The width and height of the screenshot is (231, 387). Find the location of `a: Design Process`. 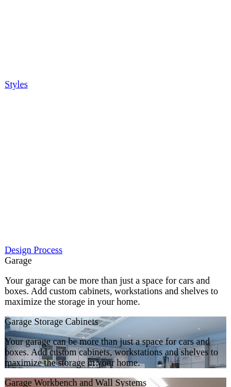

a: Design Process is located at coordinates (115, 244).